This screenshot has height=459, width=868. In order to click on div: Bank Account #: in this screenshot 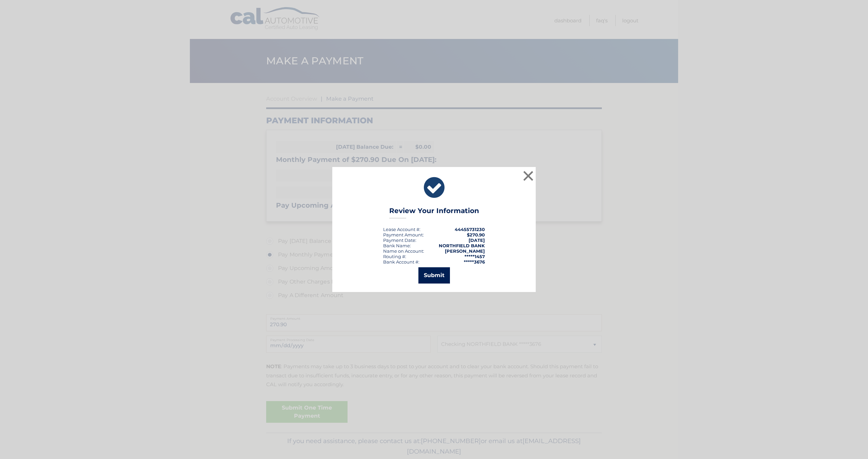, I will do `click(401, 262)`.